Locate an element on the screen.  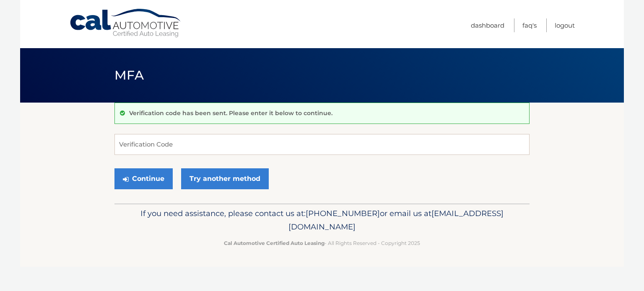
a: Cal Automotive is located at coordinates (126, 23).